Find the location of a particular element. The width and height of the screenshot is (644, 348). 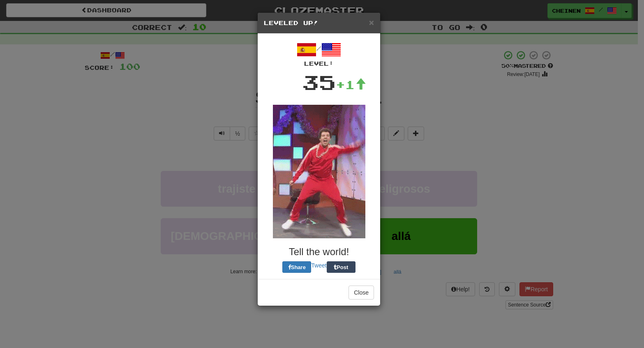

a: Tweet is located at coordinates (318, 265).